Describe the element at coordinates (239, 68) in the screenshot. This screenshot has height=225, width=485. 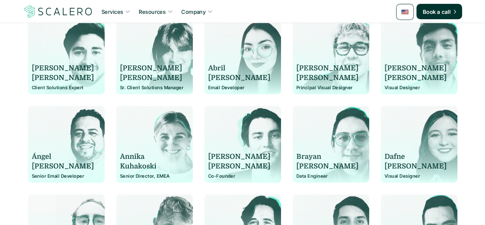
I see `p: Abril` at that location.